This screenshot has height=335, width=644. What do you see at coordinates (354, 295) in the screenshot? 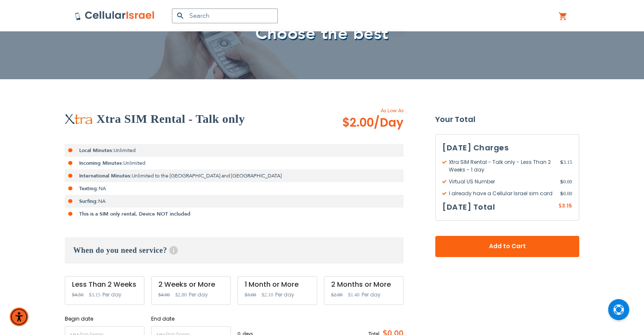
I see `span: $1.40` at bounding box center [354, 295].